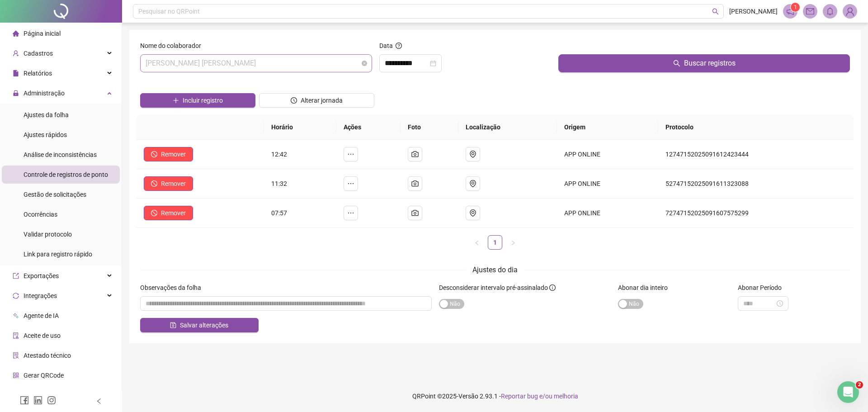 The width and height of the screenshot is (868, 412). Describe the element at coordinates (850, 11) in the screenshot. I see `img: 89628` at that location.